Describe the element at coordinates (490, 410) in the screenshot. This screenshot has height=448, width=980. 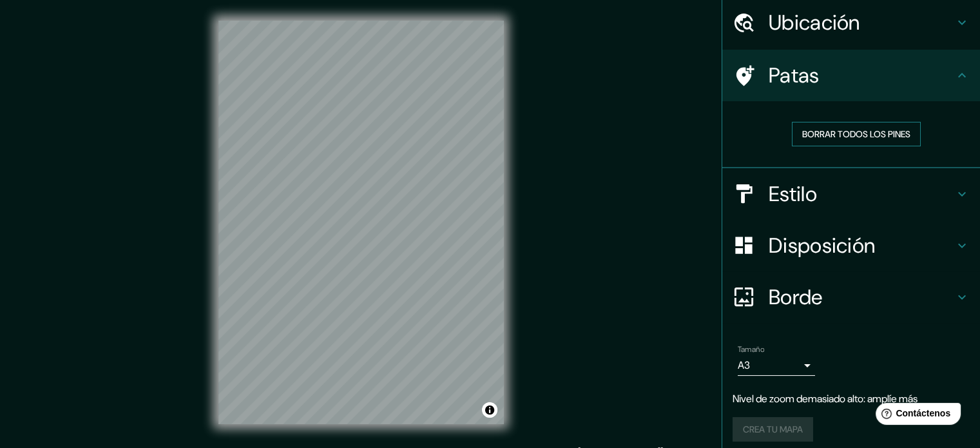
I see `button: Activar o desactivar atribución` at that location.